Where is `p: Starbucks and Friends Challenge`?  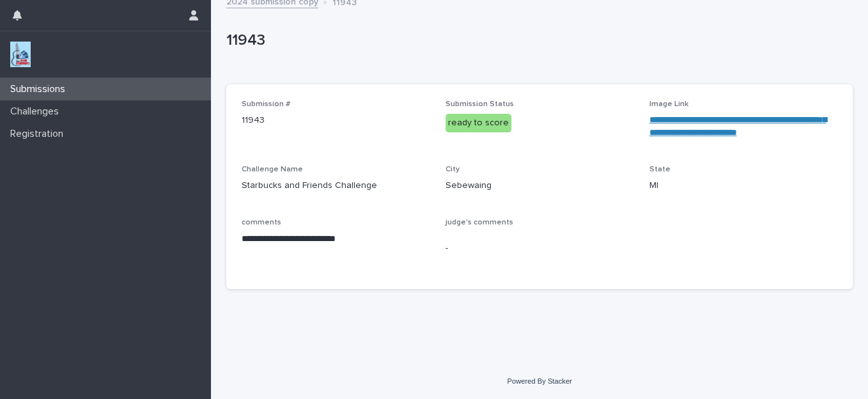 p: Starbucks and Friends Challenge is located at coordinates (336, 185).